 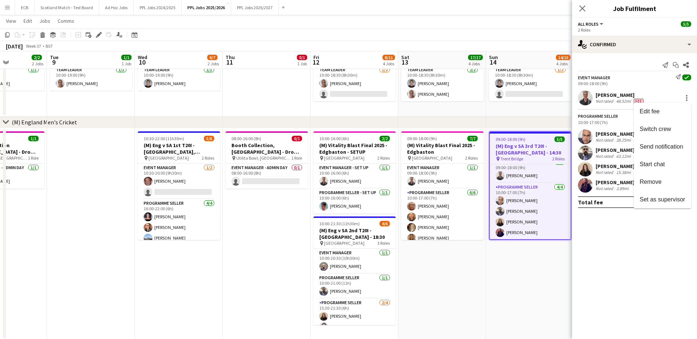 I want to click on span: Remove, so click(x=651, y=182).